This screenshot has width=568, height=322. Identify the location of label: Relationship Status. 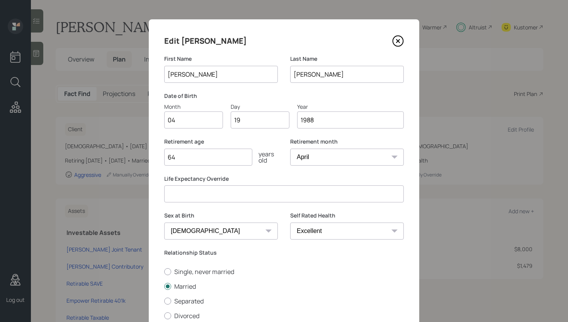
(284, 253).